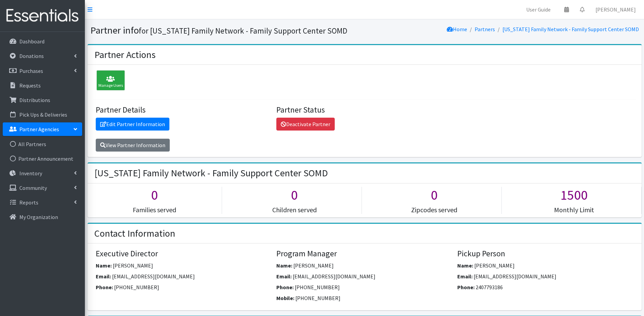 The width and height of the screenshot is (644, 316). Describe the element at coordinates (154, 210) in the screenshot. I see `h5: Families served` at that location.